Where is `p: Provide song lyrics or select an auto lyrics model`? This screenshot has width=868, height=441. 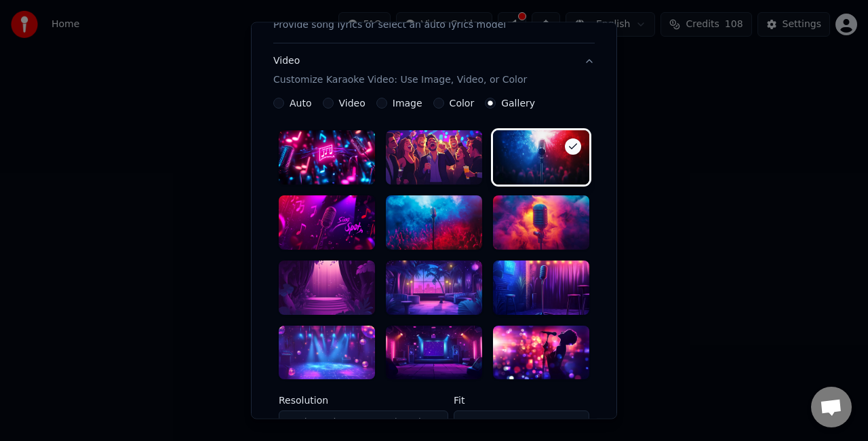 p: Provide song lyrics or select an auto lyrics model is located at coordinates (389, 25).